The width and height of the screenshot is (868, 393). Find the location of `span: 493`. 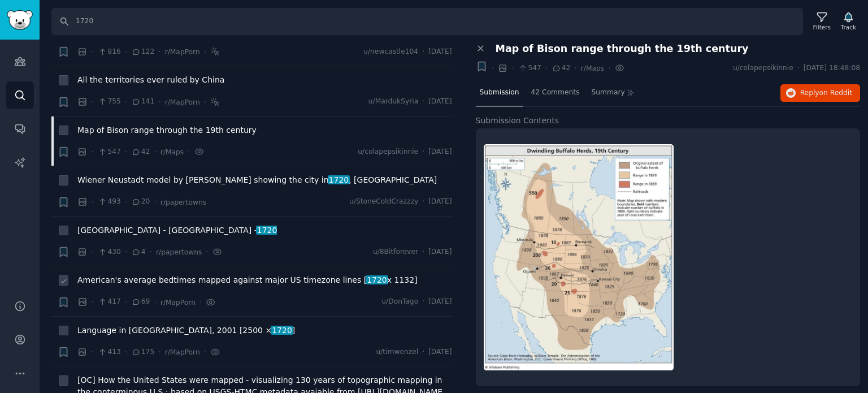

span: 493 is located at coordinates (109, 202).